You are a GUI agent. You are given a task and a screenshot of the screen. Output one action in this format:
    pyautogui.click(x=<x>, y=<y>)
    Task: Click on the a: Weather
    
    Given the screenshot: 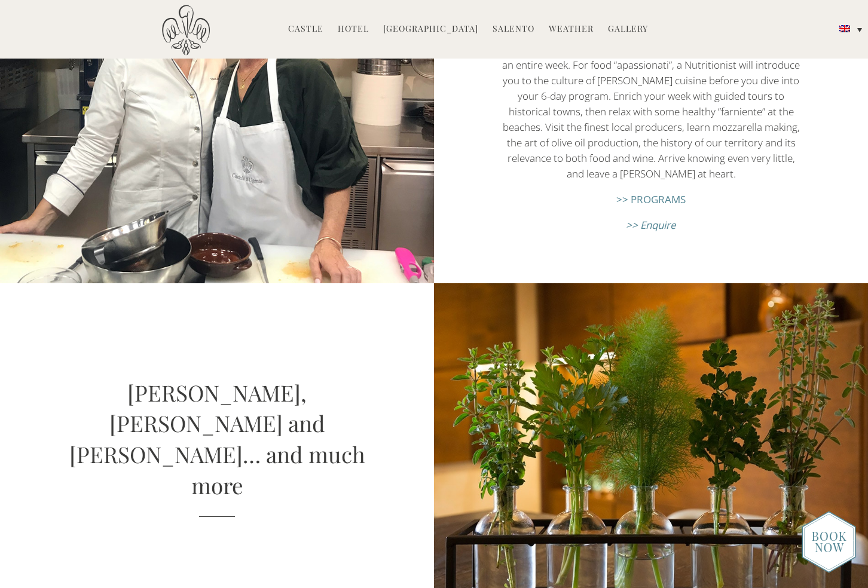 What is the action you would take?
    pyautogui.click(x=571, y=29)
    